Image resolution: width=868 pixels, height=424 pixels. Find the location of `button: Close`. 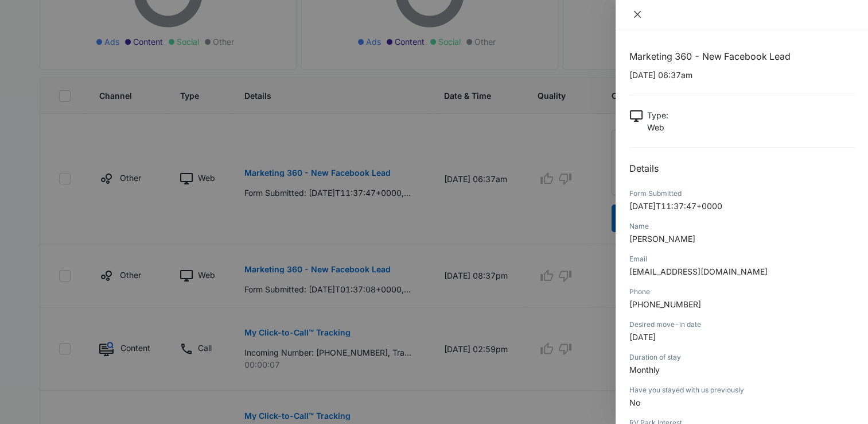

button: Close is located at coordinates (637, 14).